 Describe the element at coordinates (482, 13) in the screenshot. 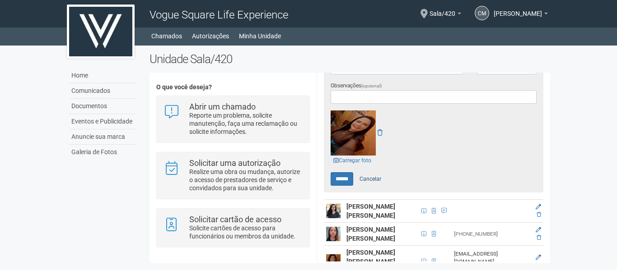

I see `a: CM` at that location.